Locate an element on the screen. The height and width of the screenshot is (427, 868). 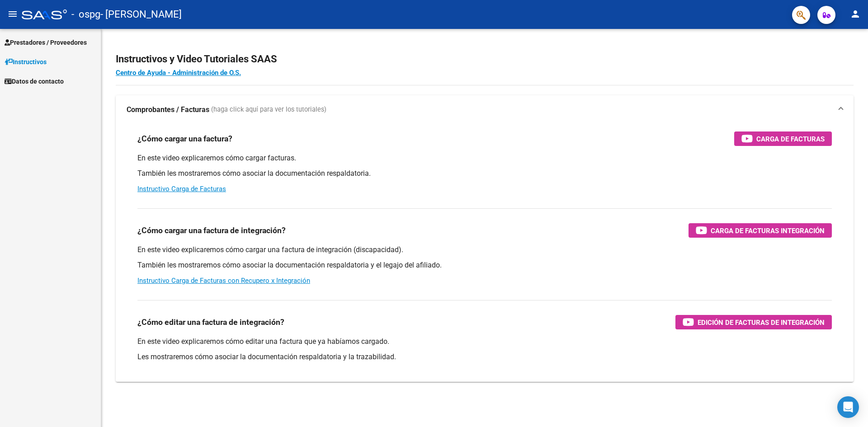
p: En este video explicaremos cómo cargar una factura de integración (discapacidad). is located at coordinates (485, 250).